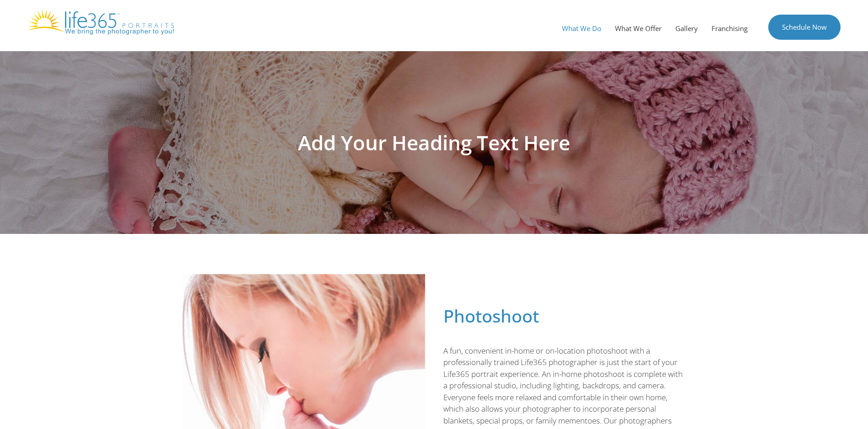 This screenshot has width=868, height=429. Describe the element at coordinates (729, 28) in the screenshot. I see `a: Franchising` at that location.